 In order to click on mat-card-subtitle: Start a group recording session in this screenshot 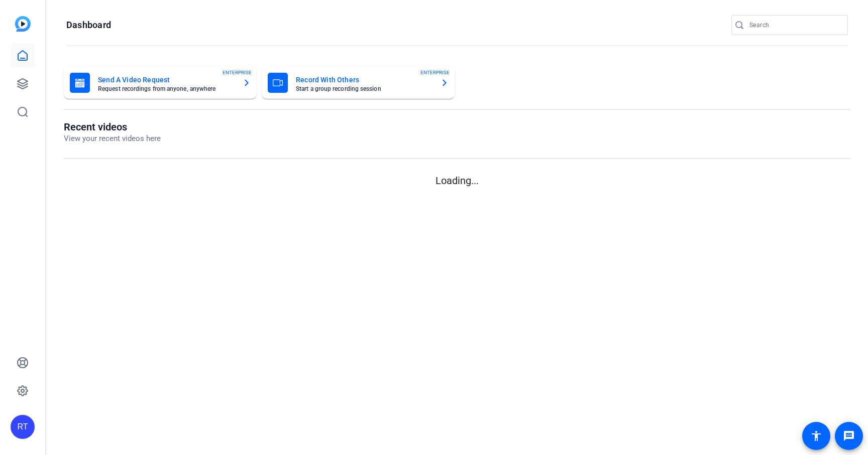, I will do `click(364, 89)`.